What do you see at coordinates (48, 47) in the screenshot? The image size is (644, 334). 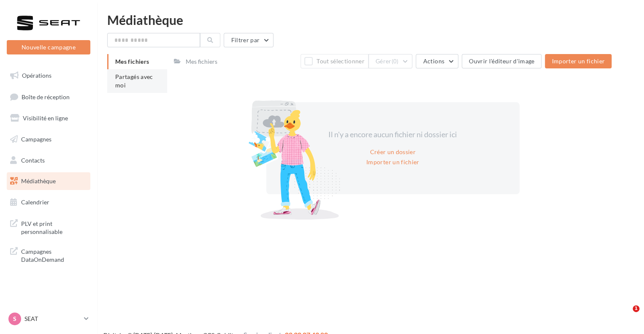 I see `button: Nouvelle campagne` at bounding box center [48, 47].